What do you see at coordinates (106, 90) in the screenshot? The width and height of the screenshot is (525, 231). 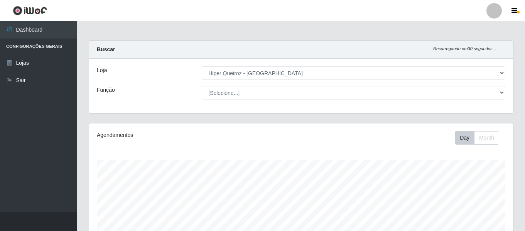 I see `label: Função` at bounding box center [106, 90].